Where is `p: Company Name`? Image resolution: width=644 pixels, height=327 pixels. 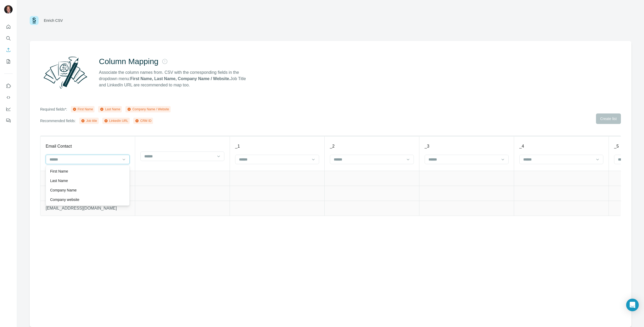 p: Company Name is located at coordinates (64, 190).